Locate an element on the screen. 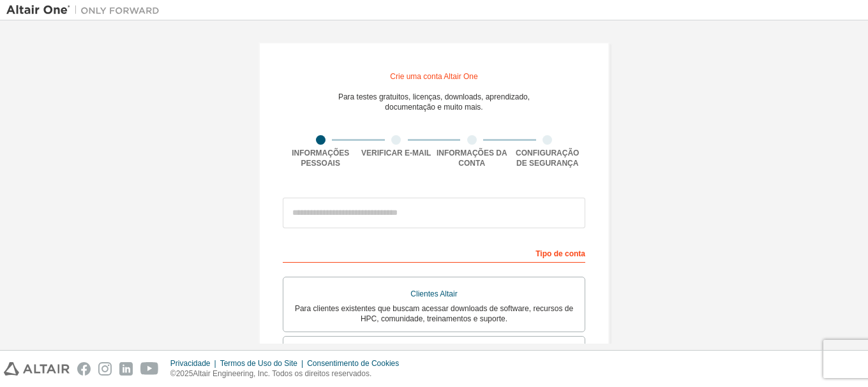 The image size is (868, 387). font: documentação e muito mais. is located at coordinates (434, 107).